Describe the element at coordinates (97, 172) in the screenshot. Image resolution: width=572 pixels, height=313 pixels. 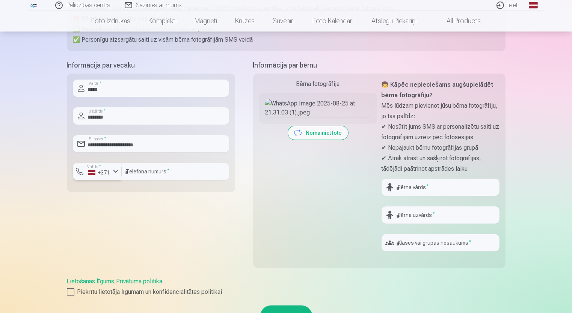
I see `button: Valsts*+371` at that location.